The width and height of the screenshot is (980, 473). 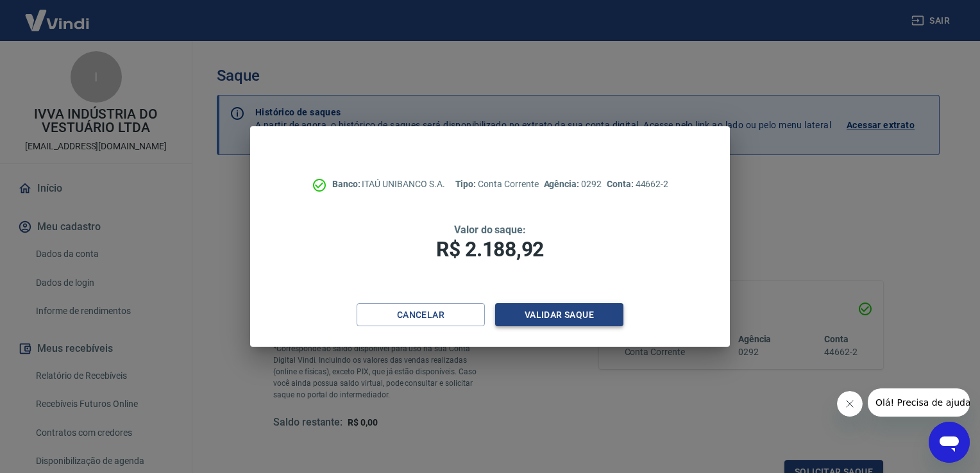 What do you see at coordinates (621, 184) in the screenshot?
I see `span: Conta:` at bounding box center [621, 184].